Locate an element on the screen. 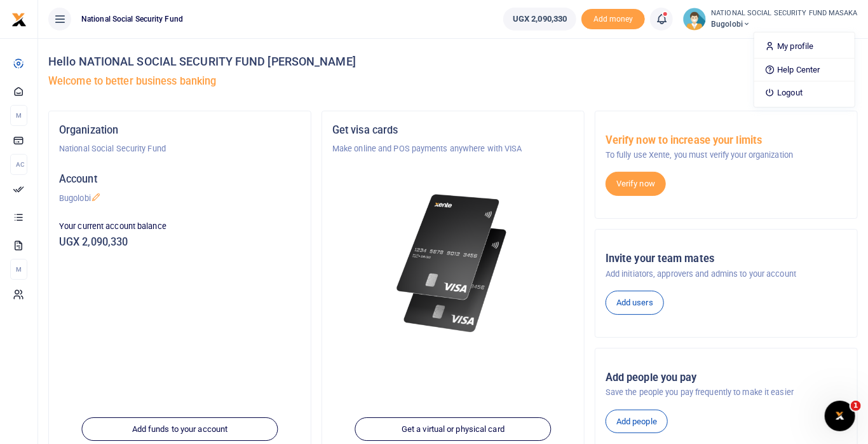  p: Save the people you pay frequently to make it easier is located at coordinates (726, 392).